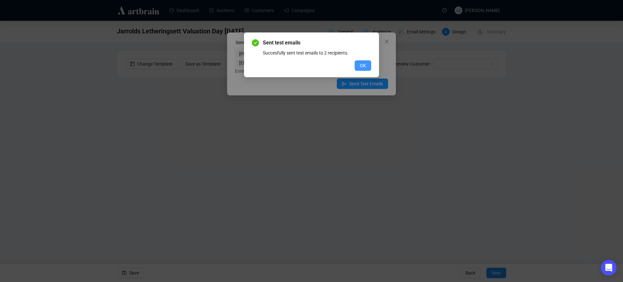 This screenshot has width=623, height=282. Describe the element at coordinates (317, 53) in the screenshot. I see `div: Succesfully sent test emails to 2 recipients.` at that location.